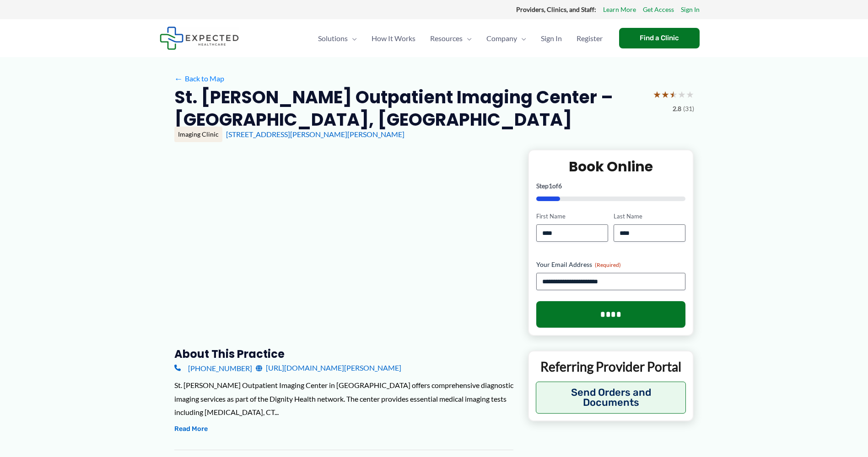 This screenshot has height=457, width=868. Describe the element at coordinates (556, 9) in the screenshot. I see `strong: Providers, Clinics, and Staff:` at that location.